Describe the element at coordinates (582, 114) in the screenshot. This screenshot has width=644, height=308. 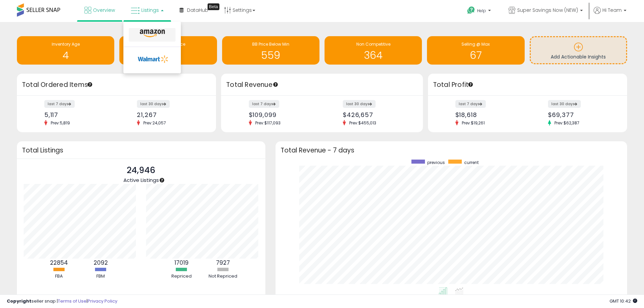
I see `div: $69,377` at that location.